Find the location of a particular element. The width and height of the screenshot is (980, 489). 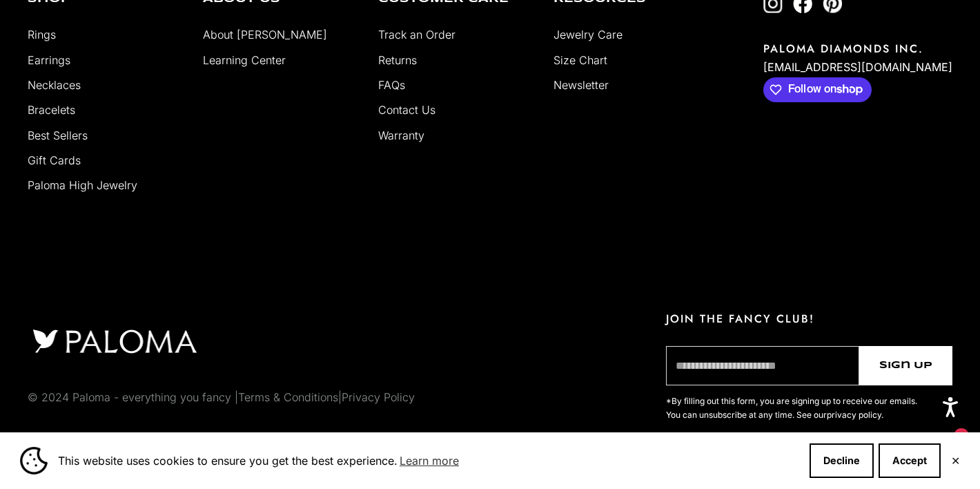

a: privacy policy. is located at coordinates (855, 414).